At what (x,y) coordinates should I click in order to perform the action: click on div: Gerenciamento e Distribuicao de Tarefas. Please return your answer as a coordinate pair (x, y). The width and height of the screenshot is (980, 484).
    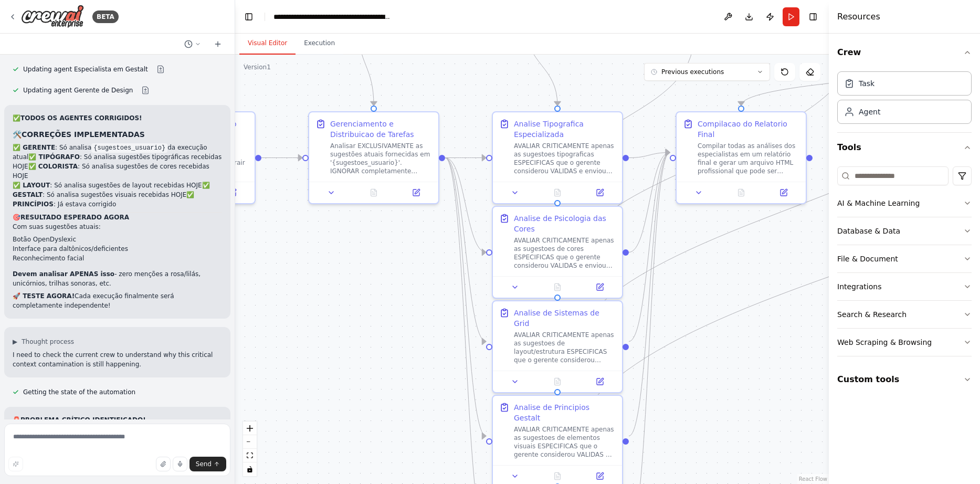
    Looking at the image, I should click on (381, 129).